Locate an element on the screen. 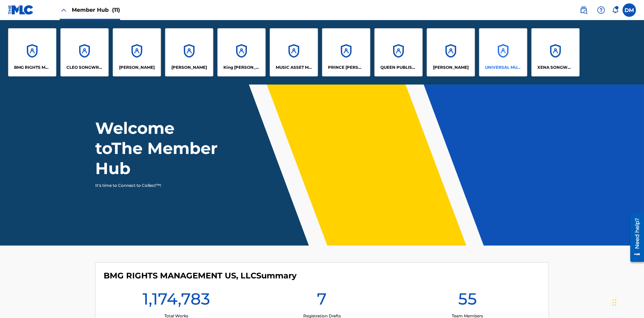 The image size is (644, 318). p: UNIVERSAL MUSIC PUB GROUP is located at coordinates (503, 67).